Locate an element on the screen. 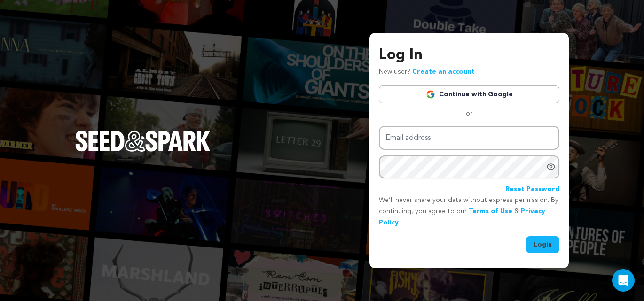 The height and width of the screenshot is (301, 644). p: New user? is located at coordinates (426, 72).